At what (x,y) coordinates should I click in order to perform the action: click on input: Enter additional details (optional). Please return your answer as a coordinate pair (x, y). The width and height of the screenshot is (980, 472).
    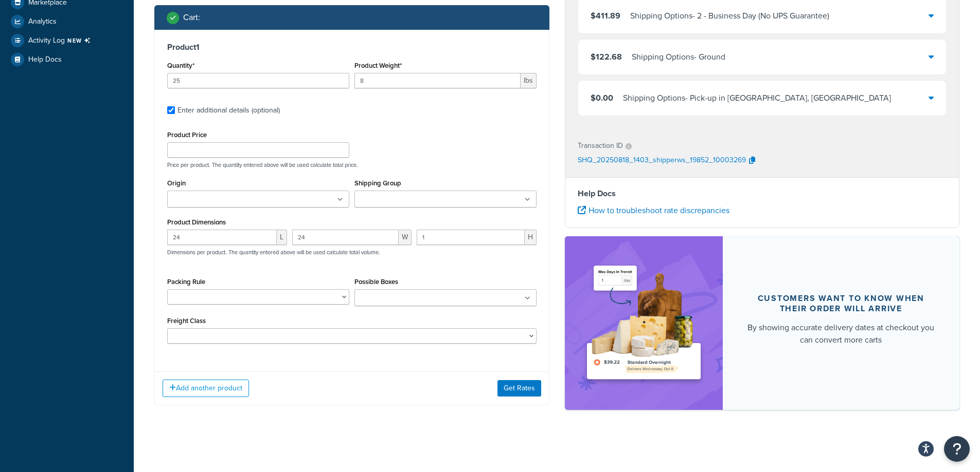
    Looking at the image, I should click on (171, 110).